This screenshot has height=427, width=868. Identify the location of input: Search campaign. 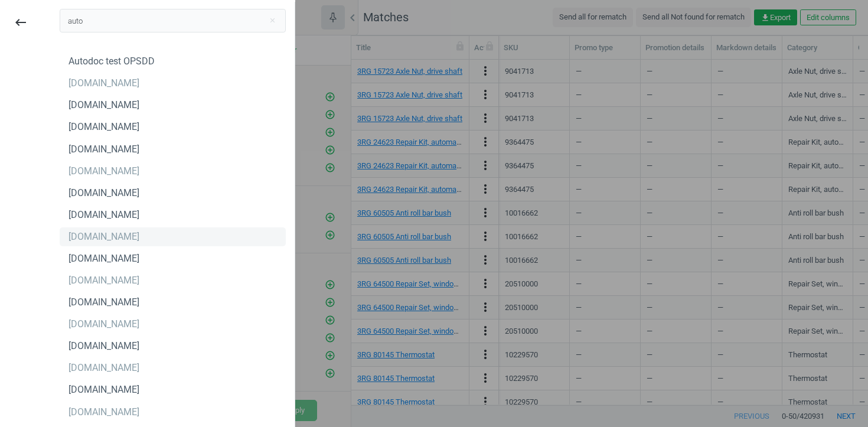
(173, 21).